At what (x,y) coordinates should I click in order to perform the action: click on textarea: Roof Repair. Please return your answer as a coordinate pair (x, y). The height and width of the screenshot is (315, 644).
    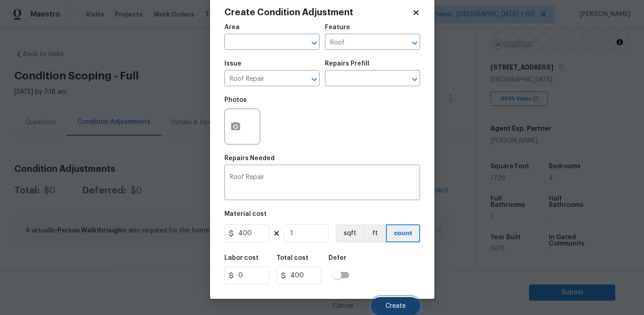
    Looking at the image, I should click on (322, 183).